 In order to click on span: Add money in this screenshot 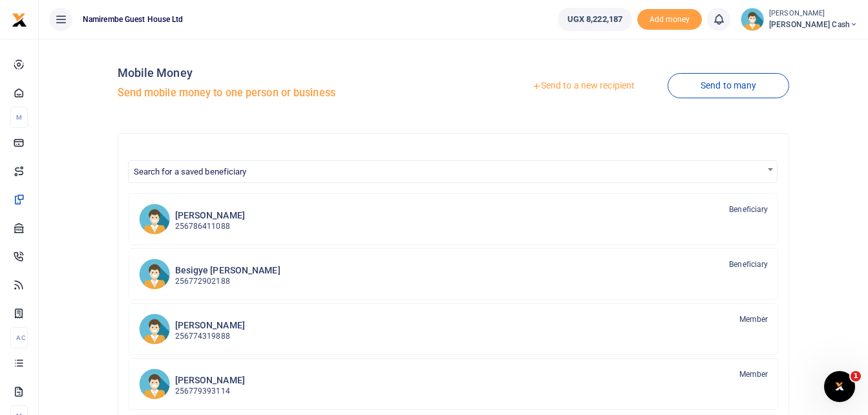, I will do `click(669, 19)`.